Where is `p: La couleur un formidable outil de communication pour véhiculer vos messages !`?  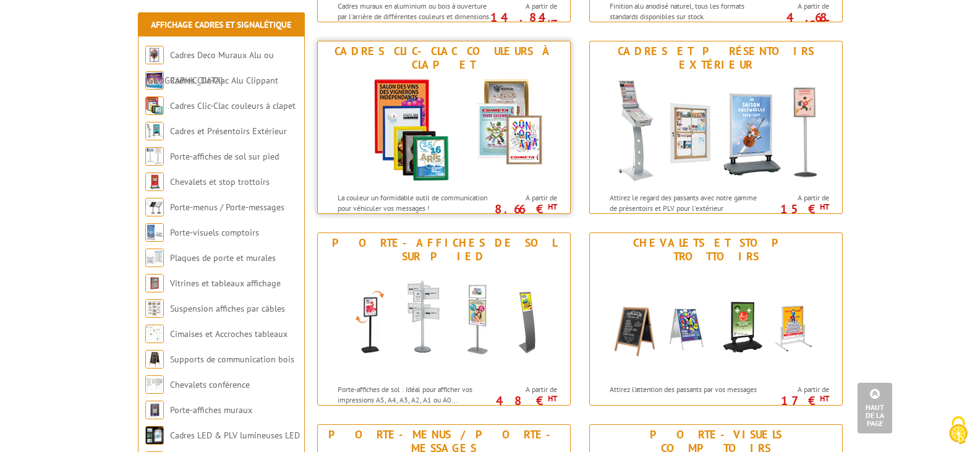
p: La couleur un formidable outil de communication pour véhiculer vos messages ! is located at coordinates (414, 203).